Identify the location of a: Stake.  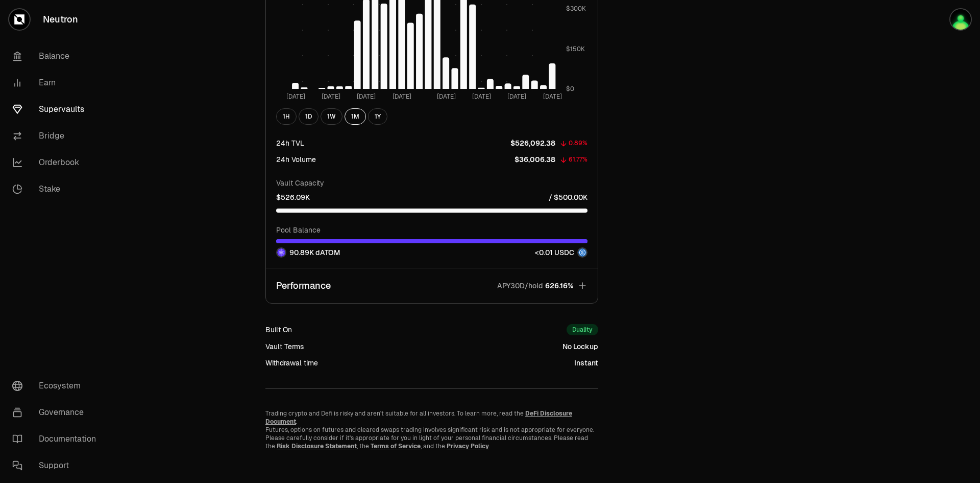
(57, 189).